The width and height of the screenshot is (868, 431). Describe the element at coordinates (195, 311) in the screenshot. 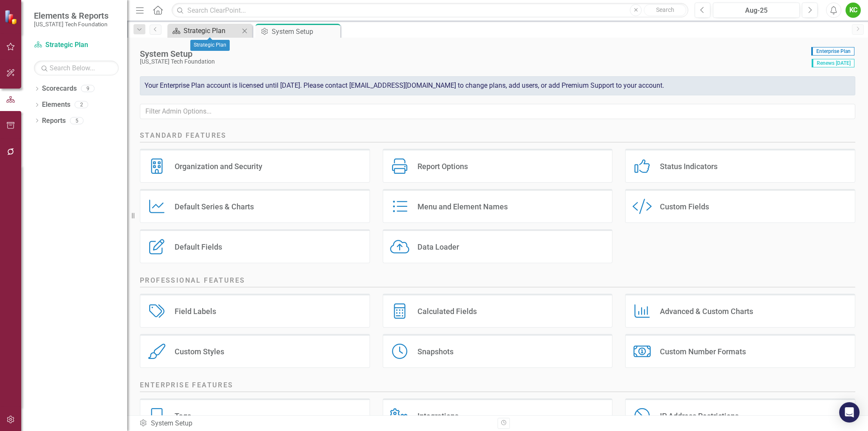

I see `div: Field Labels` at that location.